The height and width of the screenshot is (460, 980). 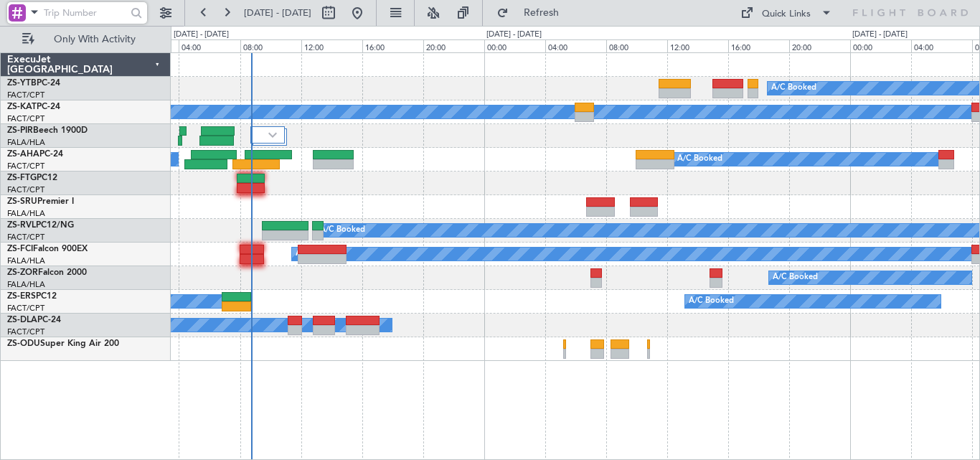 I want to click on span: ZS-KAT, so click(x=22, y=107).